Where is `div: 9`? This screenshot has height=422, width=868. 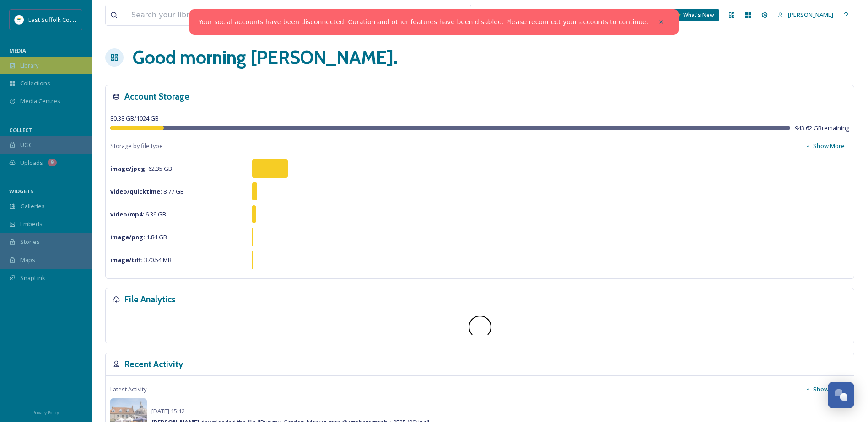
div: 9 is located at coordinates (52, 162).